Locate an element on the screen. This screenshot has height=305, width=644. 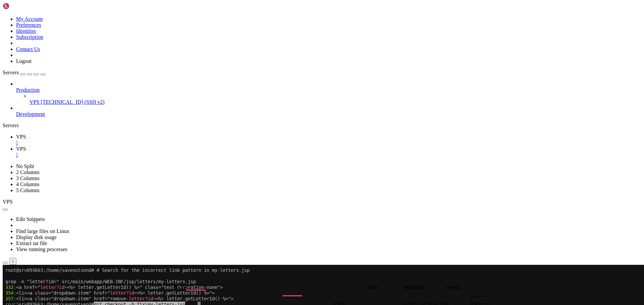
span: 354 is located at coordinates (7, 28).